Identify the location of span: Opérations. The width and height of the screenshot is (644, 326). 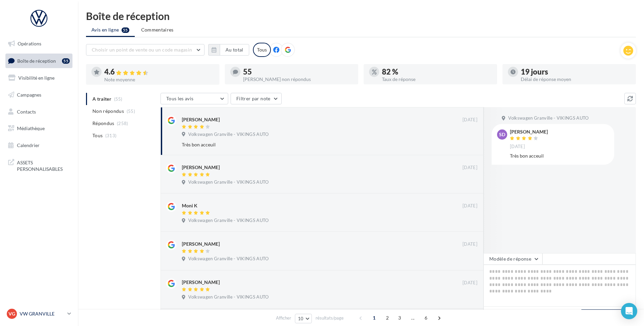
(30, 43).